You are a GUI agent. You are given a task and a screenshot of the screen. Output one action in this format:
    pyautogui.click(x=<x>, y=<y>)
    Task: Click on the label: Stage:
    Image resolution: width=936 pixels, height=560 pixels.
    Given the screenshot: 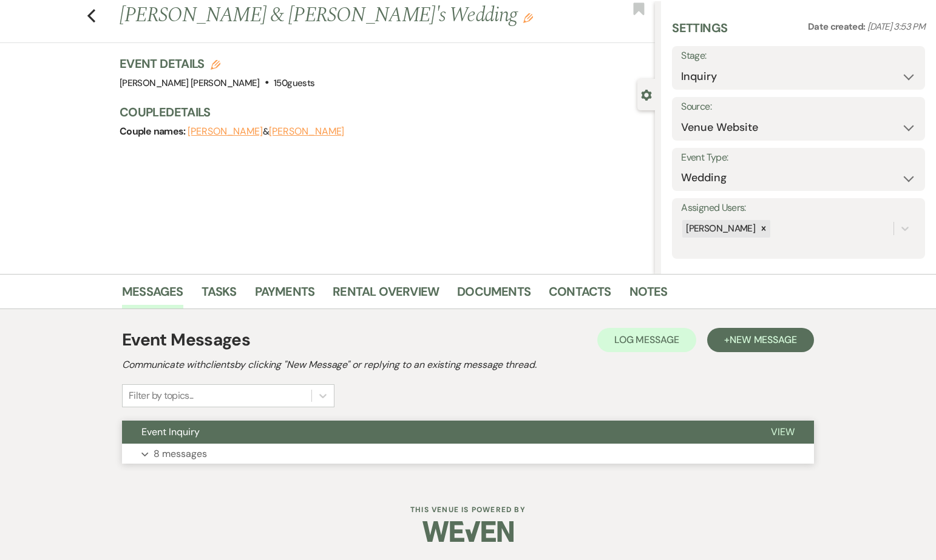 What is the action you would take?
    pyautogui.click(x=798, y=56)
    